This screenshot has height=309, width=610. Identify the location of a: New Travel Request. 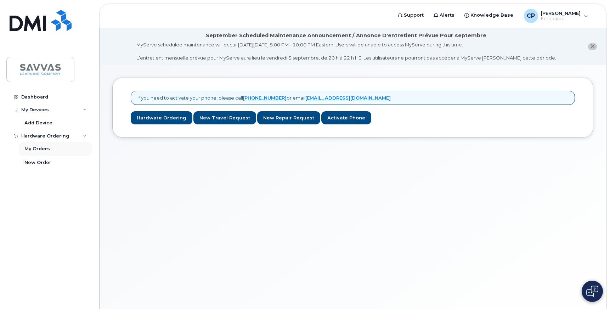
(225, 118).